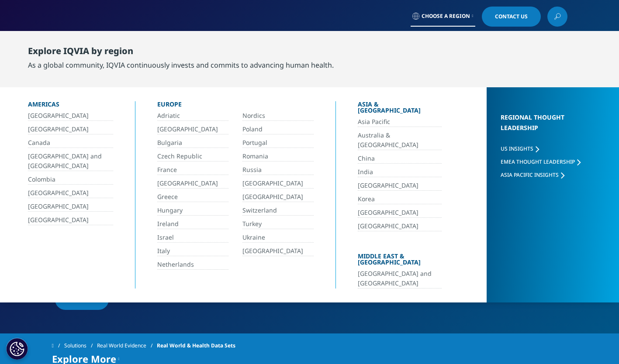 The image size is (619, 364). What do you see at coordinates (127, 346) in the screenshot?
I see `a: Real World Evidence` at bounding box center [127, 346].